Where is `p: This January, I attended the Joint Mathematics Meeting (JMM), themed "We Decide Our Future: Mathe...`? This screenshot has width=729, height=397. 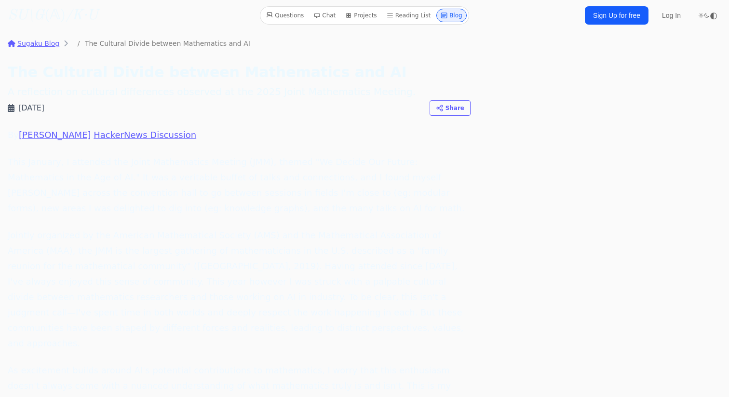 p: This January, I attended the Joint Mathematics Meeting (JMM), themed "We Decide Our Future: Mathe... is located at coordinates (239, 185).